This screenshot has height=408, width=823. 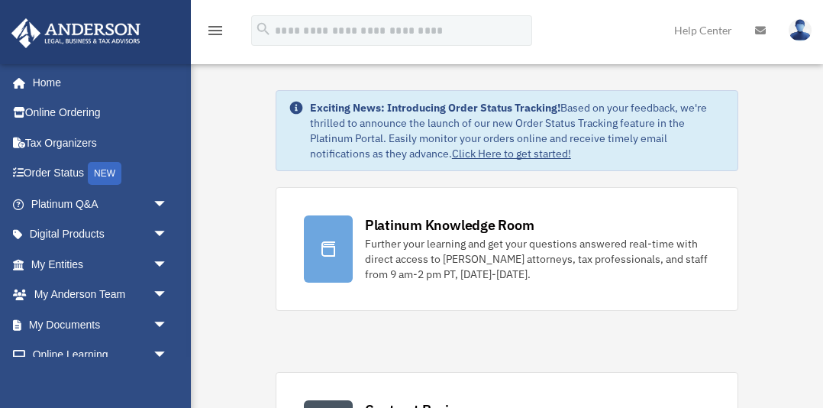 What do you see at coordinates (215, 33) in the screenshot?
I see `a: menu` at bounding box center [215, 33].